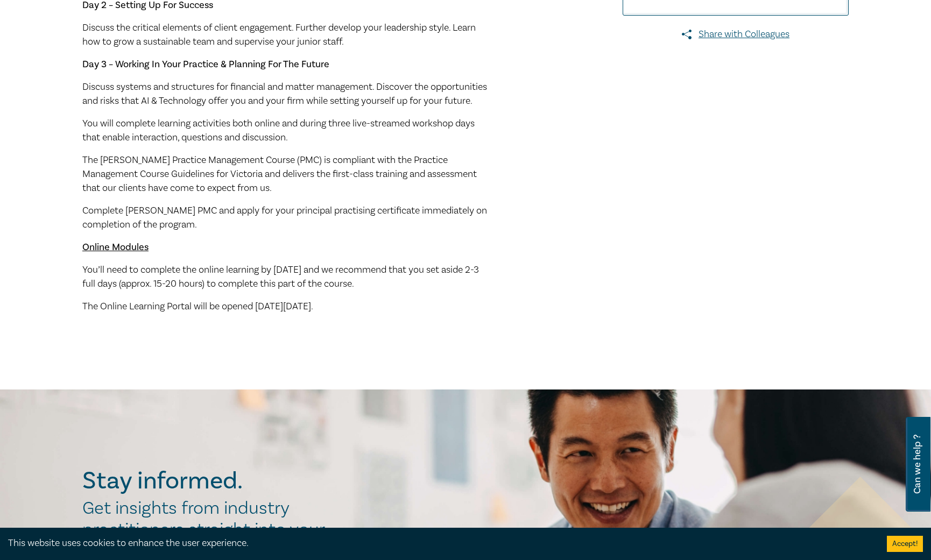 Image resolution: width=931 pixels, height=560 pixels. Describe the element at coordinates (116, 247) in the screenshot. I see `u: Online Modules` at that location.